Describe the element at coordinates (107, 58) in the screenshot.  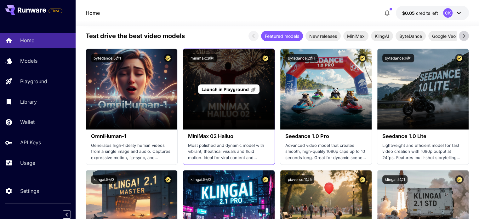
I see `button: bytedance:5@1` at that location.